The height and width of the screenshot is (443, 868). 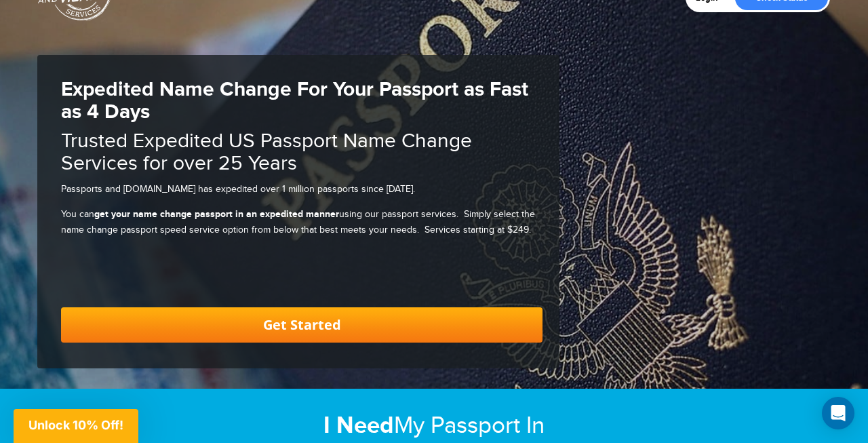 What do you see at coordinates (76, 426) in the screenshot?
I see `div: Unlock 10% Off!` at bounding box center [76, 426].